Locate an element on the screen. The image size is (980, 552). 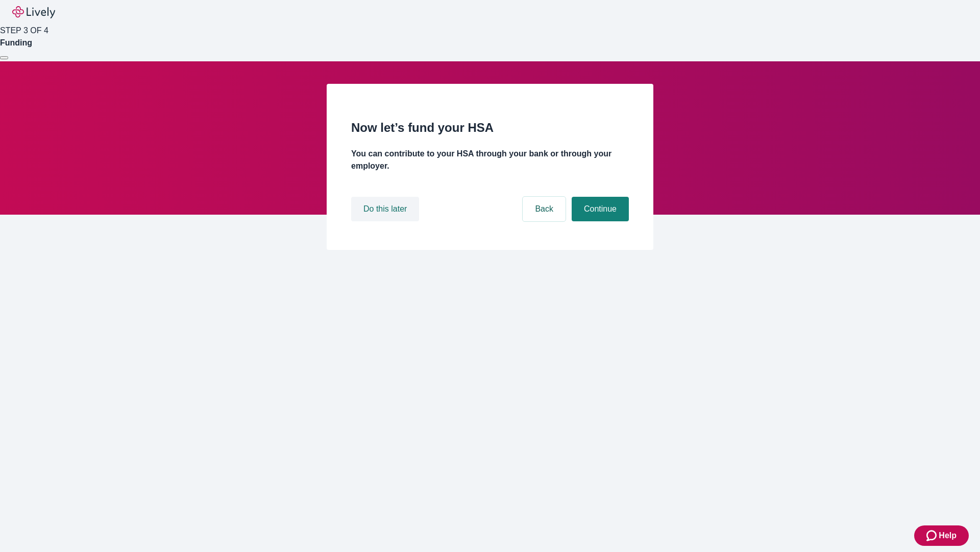
button: Continue is located at coordinates (601, 209).